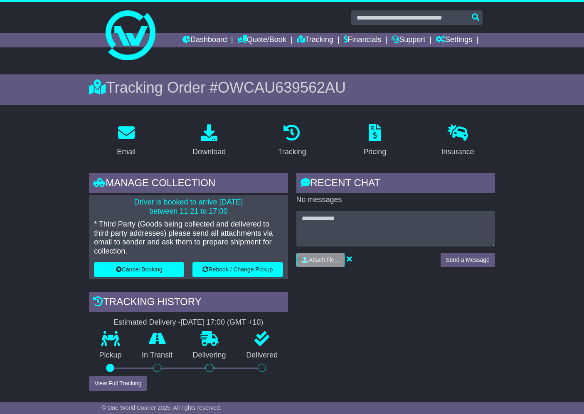 This screenshot has height=414, width=584. Describe the element at coordinates (458, 152) in the screenshot. I see `div: Insurance` at that location.